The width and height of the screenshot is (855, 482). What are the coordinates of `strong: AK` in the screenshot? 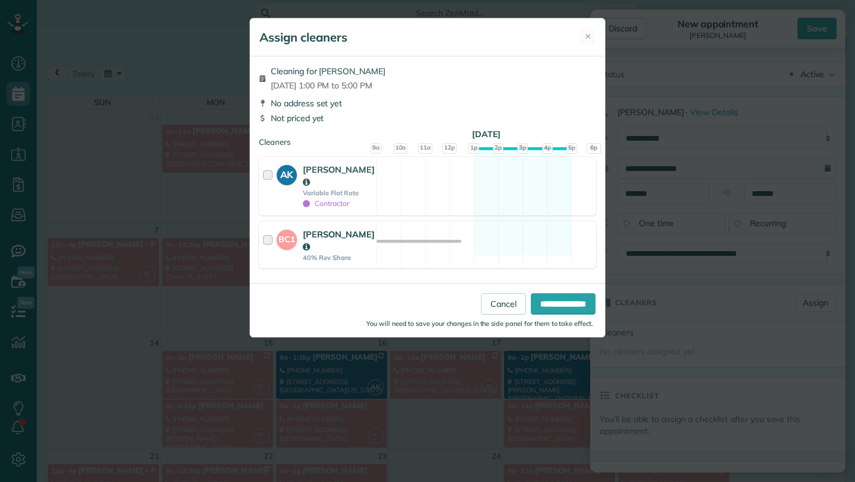 It's located at (287, 173).